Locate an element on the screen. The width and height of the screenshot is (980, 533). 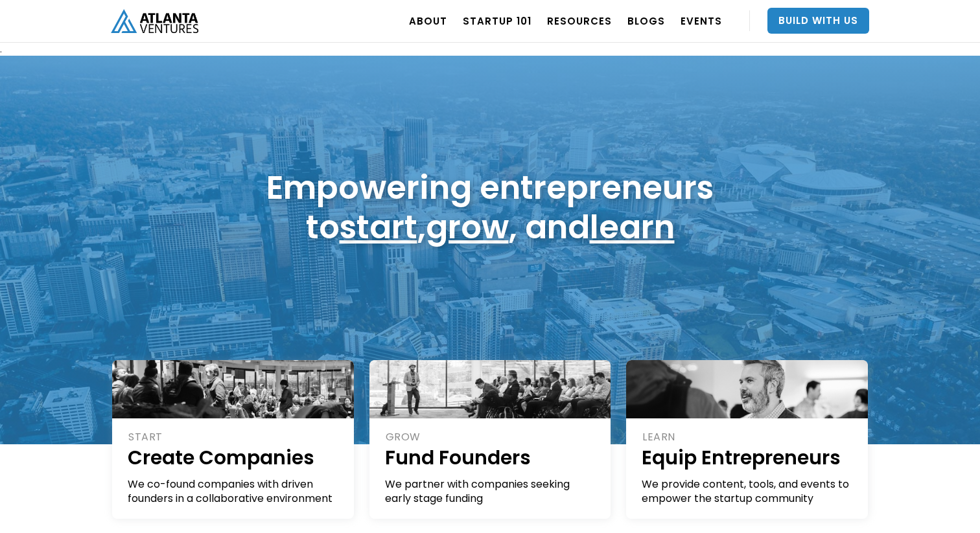
a: Build With Us is located at coordinates (818, 21).